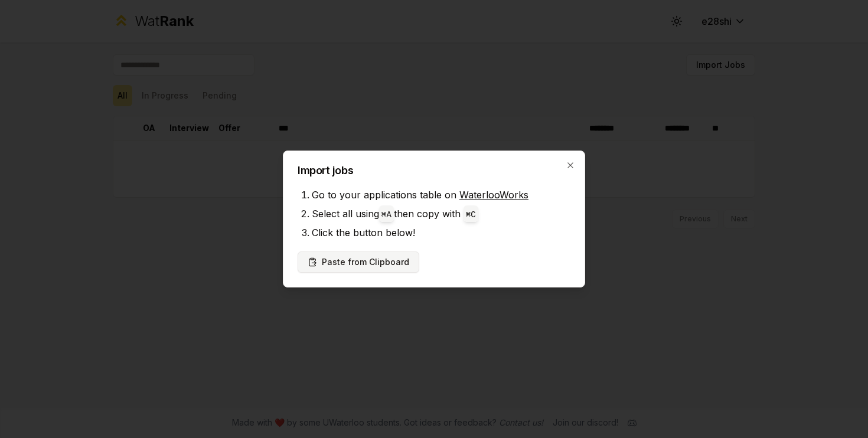 The height and width of the screenshot is (438, 868). What do you see at coordinates (359, 262) in the screenshot?
I see `button: Paste from Clipboard` at bounding box center [359, 262].